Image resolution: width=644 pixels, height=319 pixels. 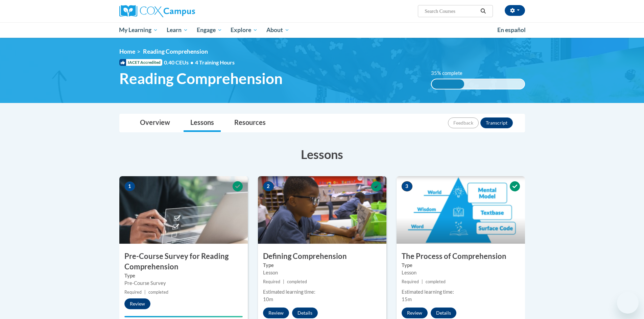 I want to click on span: My Learning, so click(x=138, y=30).